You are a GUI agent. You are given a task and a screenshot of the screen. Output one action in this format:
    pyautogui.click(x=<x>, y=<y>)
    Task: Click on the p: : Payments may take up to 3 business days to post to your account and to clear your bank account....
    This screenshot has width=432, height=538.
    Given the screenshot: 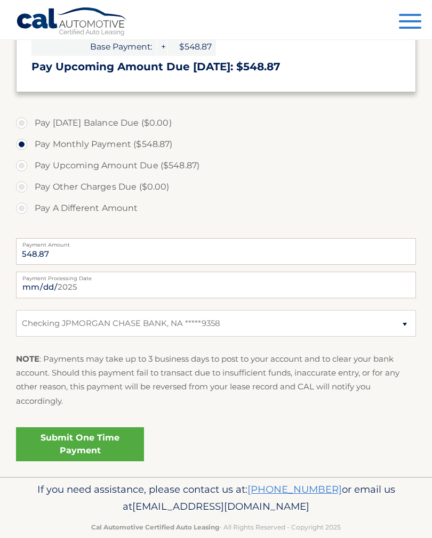 What is the action you would take?
    pyautogui.click(x=216, y=380)
    